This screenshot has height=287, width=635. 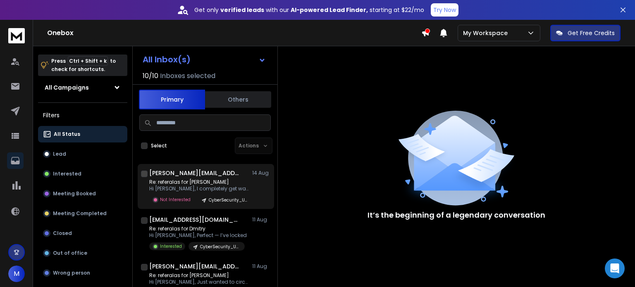 I want to click on button: Try Now, so click(x=445, y=10).